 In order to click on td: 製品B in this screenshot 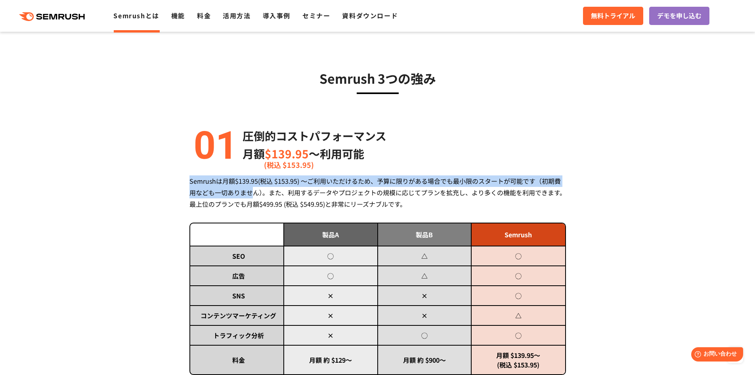, I will do `click(425, 234)`.